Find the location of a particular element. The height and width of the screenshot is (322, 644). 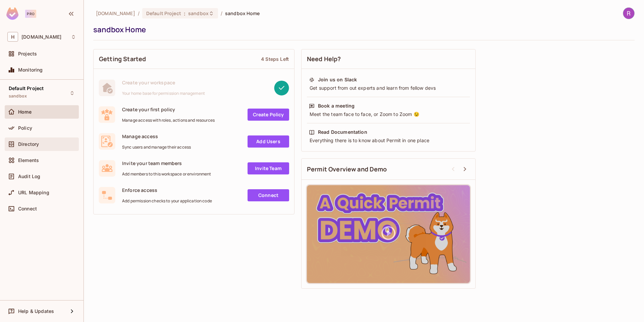

span: Permit Overview and Demo is located at coordinates (347, 169).